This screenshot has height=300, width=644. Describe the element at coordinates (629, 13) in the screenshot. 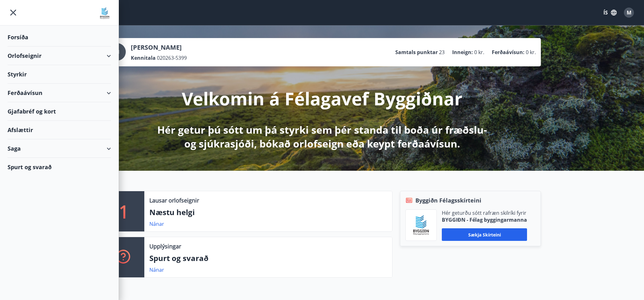

I see `span: M` at that location.